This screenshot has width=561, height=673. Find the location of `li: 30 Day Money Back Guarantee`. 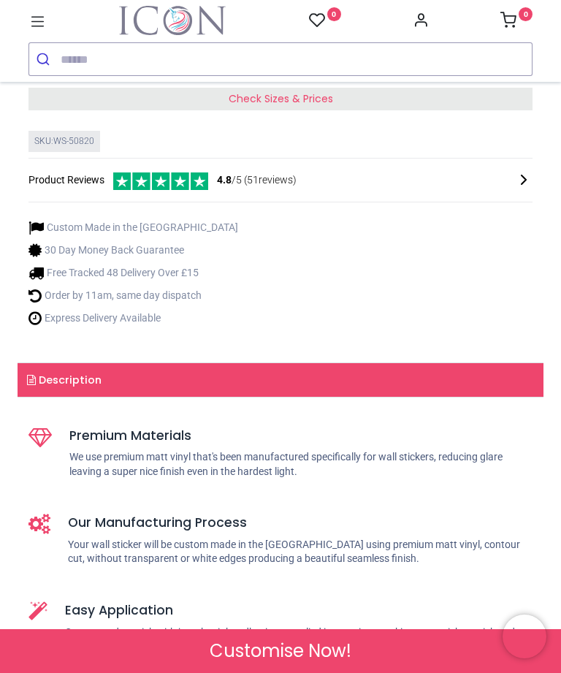

li: 30 Day Money Back Guarantee is located at coordinates (133, 250).